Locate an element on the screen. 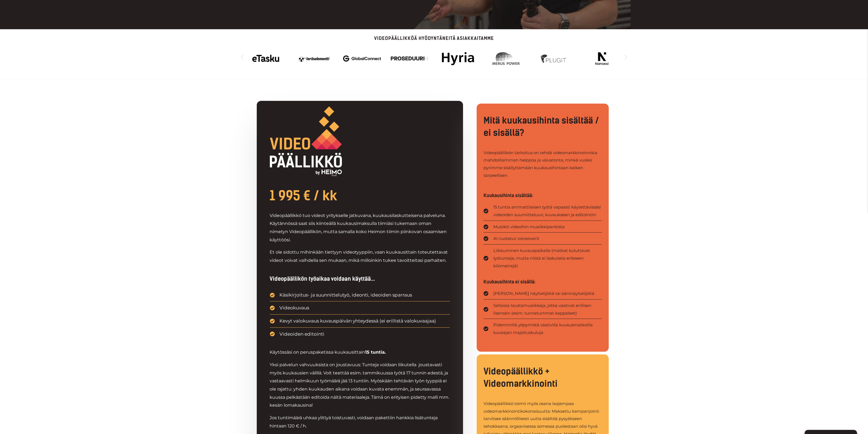 The width and height of the screenshot is (868, 434). img: Videotuotantoa yritykselle jatkuvana palveluna hankkii mm. Teräselementti is located at coordinates (314, 58).